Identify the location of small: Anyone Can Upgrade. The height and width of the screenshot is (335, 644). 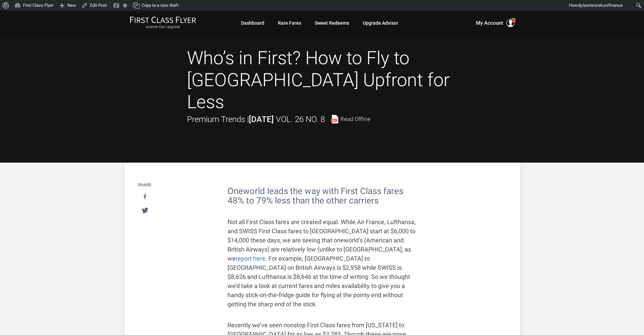
(163, 27).